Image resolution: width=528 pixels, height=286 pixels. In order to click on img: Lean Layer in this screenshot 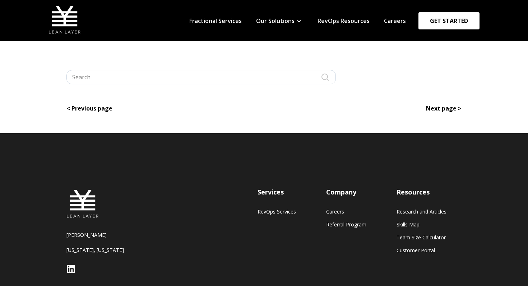, I will do `click(83, 204)`.